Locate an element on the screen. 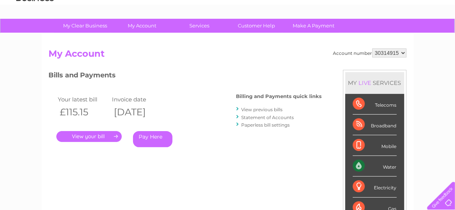 The image size is (455, 210). img: logo.png is located at coordinates (35, 31).